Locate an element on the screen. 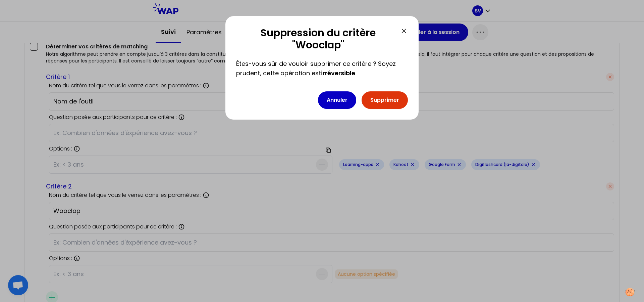 Image resolution: width=644 pixels, height=302 pixels. h2: Suppression du critère "Wooclap" is located at coordinates (318, 40).